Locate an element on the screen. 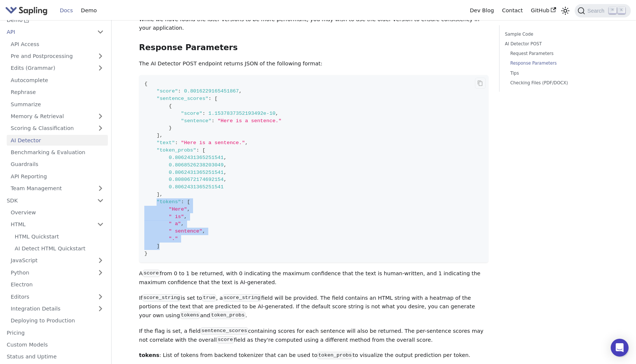 This screenshot has width=636, height=364. button: Copy code to clipboard is located at coordinates (480, 83).